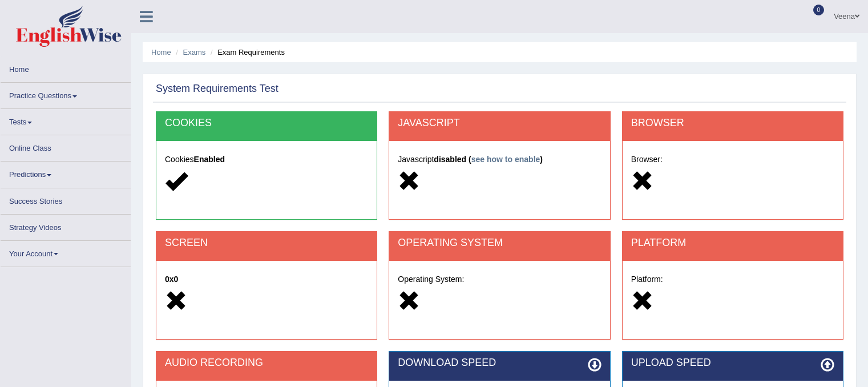 The height and width of the screenshot is (387, 868). I want to click on h5: Platform:, so click(733, 279).